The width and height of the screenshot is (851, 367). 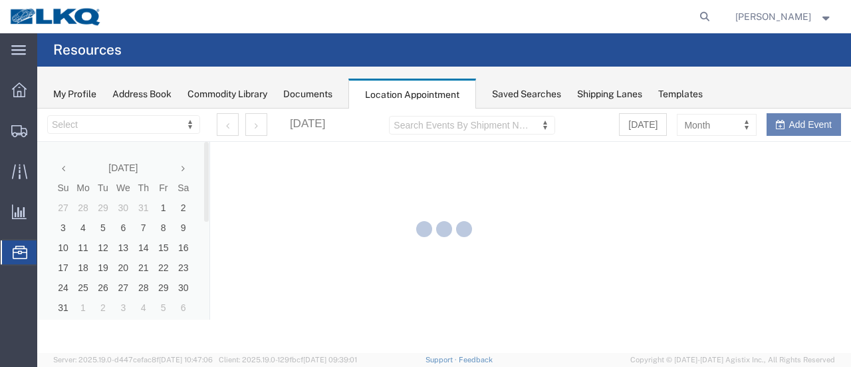 What do you see at coordinates (74, 94) in the screenshot?
I see `div: My Profile` at bounding box center [74, 94].